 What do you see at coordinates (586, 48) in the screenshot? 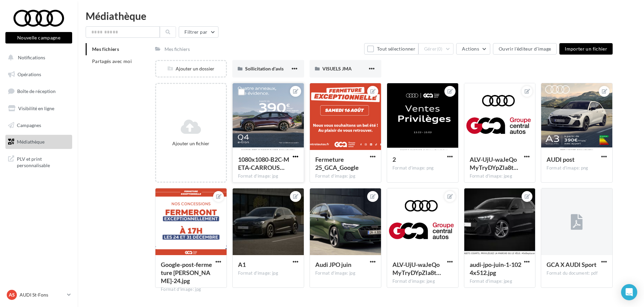
I see `span: Importer un fichier` at bounding box center [586, 48].